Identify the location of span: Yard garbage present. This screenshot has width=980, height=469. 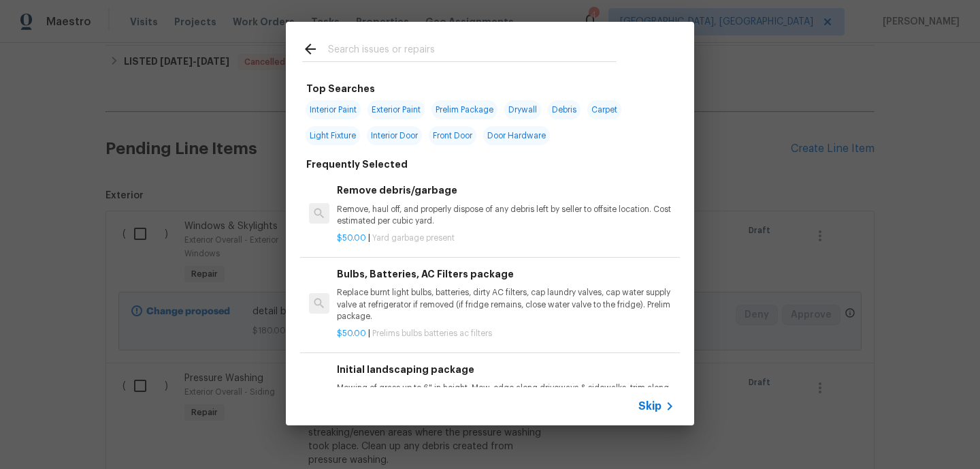
(413, 237).